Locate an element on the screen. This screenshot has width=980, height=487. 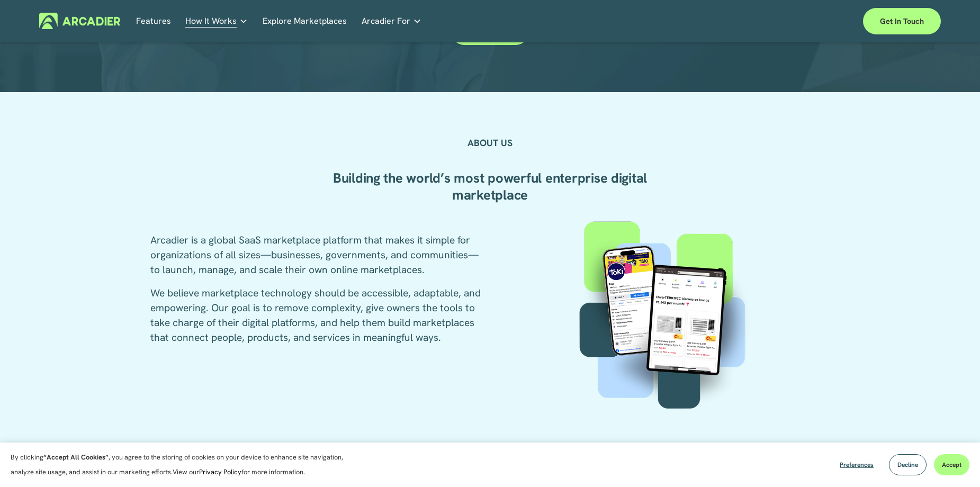
a: Privacy Policy is located at coordinates (220, 472).